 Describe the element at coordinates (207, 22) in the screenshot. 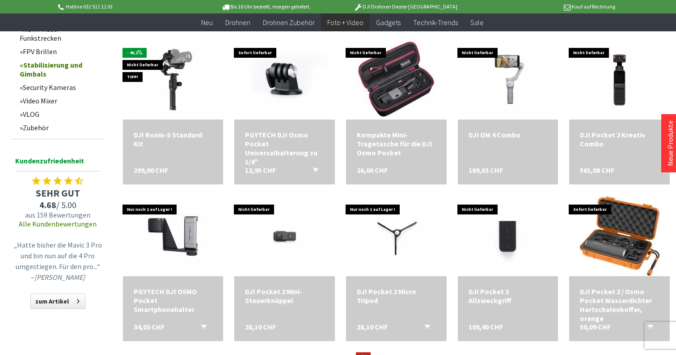

I see `span: Neu` at that location.